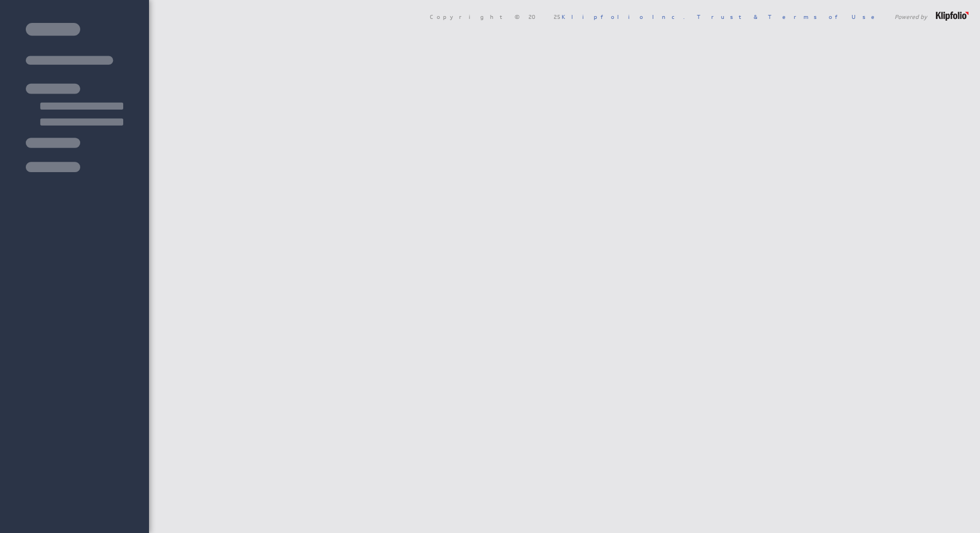 Image resolution: width=980 pixels, height=533 pixels. I want to click on a: Trust & Terms of Use, so click(790, 17).